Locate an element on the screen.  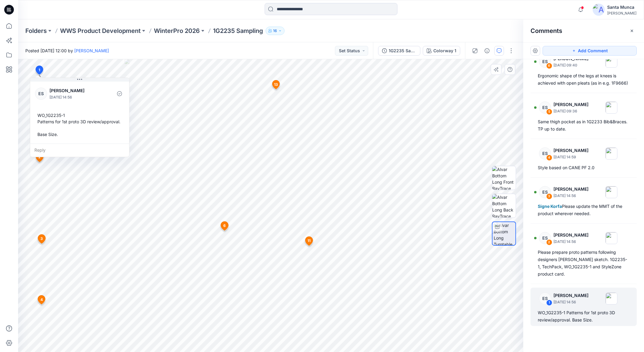
img: Alvar Bottom Long Back RayTrace is located at coordinates (504, 206).